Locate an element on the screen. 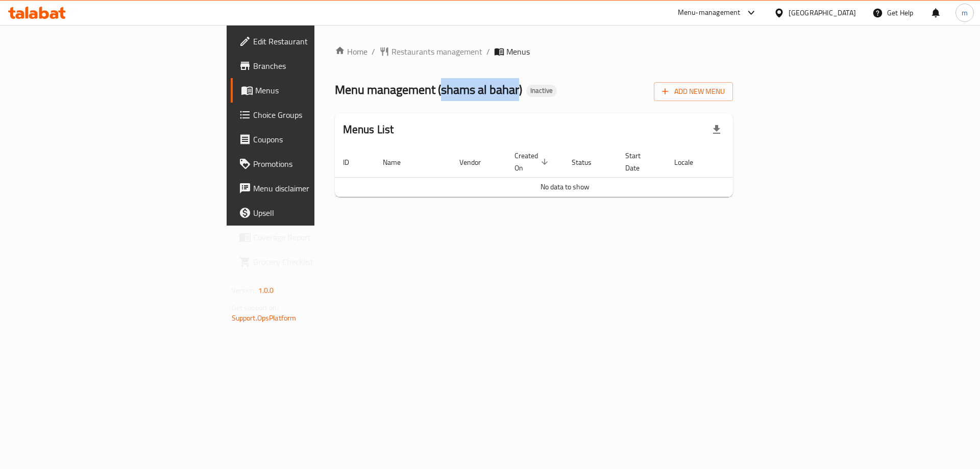 This screenshot has width=980, height=469. span: Edit Restaurant is located at coordinates (318, 41).